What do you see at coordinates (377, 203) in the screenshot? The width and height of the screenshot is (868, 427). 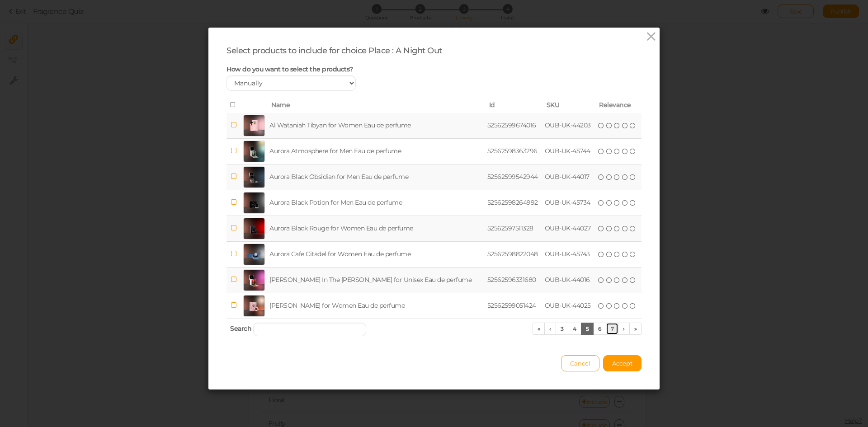 I see `td: Aurora Black Potion for Men Eau de perfume` at bounding box center [377, 203].